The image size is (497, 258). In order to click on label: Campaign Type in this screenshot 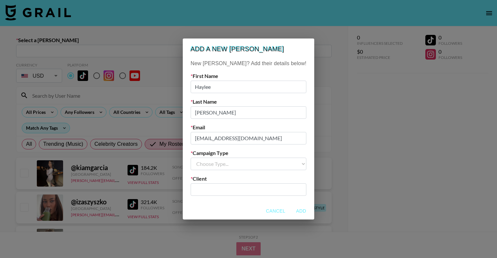, I will do `click(249, 153)`.